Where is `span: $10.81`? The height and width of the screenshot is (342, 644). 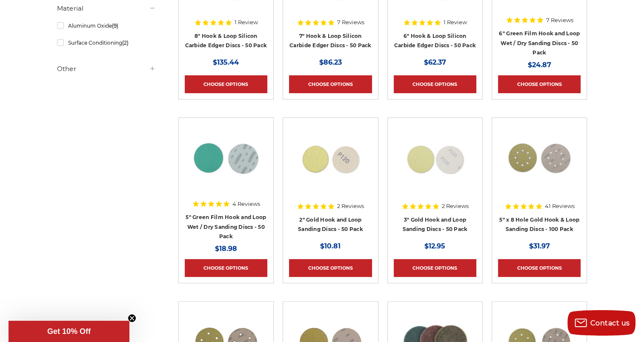 span: $10.81 is located at coordinates (330, 246).